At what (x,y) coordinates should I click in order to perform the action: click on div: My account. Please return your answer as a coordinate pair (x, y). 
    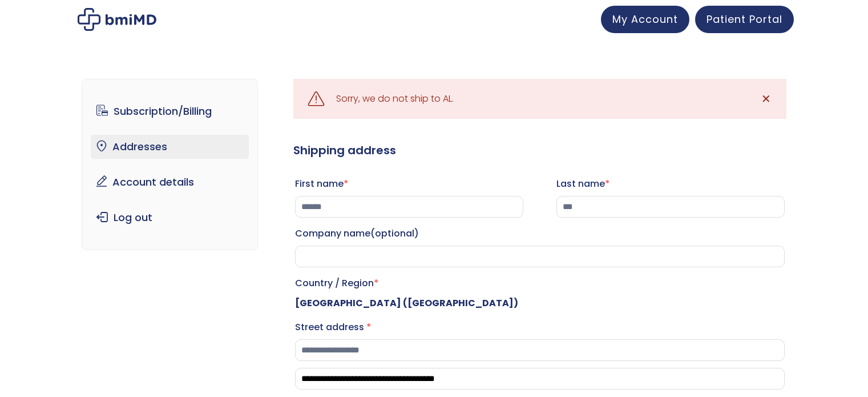
    Looking at the image, I should click on (117, 20).